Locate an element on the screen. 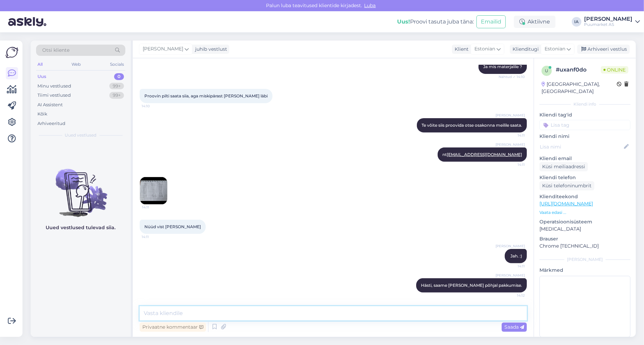  div: Kliendi info is located at coordinates (585, 104).